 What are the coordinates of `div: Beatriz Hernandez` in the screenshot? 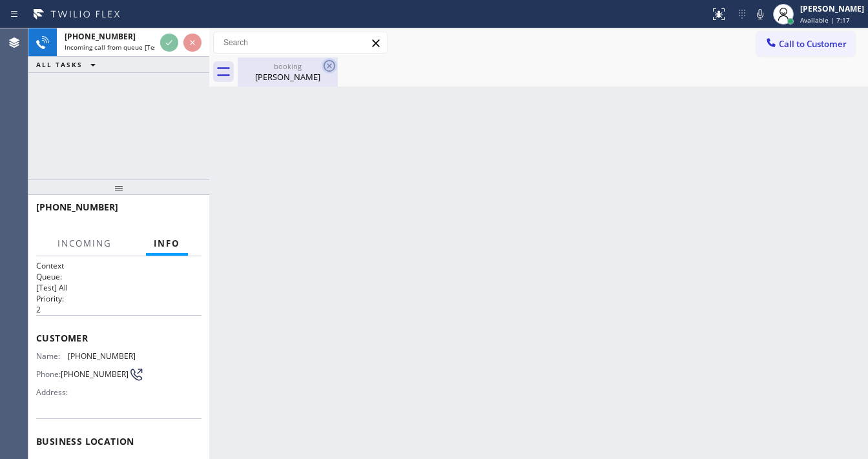 It's located at (287, 72).